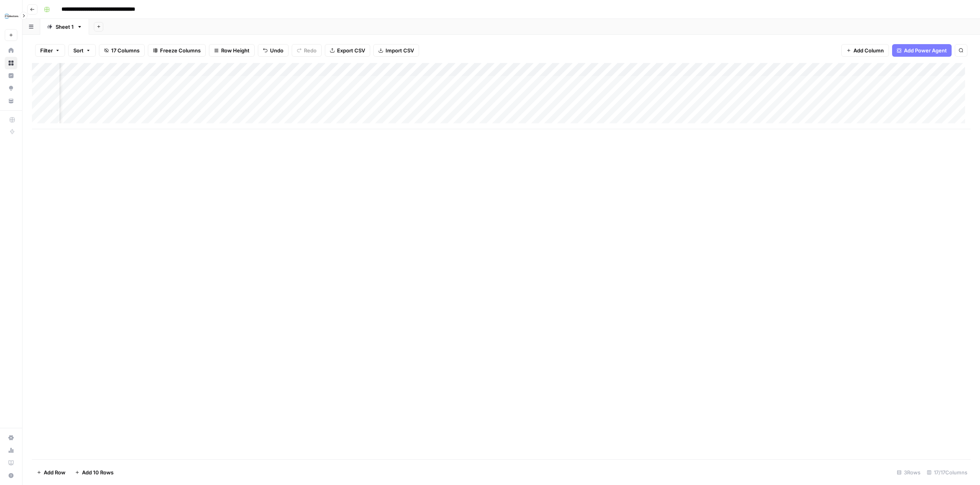 This screenshot has width=980, height=485. What do you see at coordinates (97, 472) in the screenshot?
I see `span: Add 10 Rows` at bounding box center [97, 472].